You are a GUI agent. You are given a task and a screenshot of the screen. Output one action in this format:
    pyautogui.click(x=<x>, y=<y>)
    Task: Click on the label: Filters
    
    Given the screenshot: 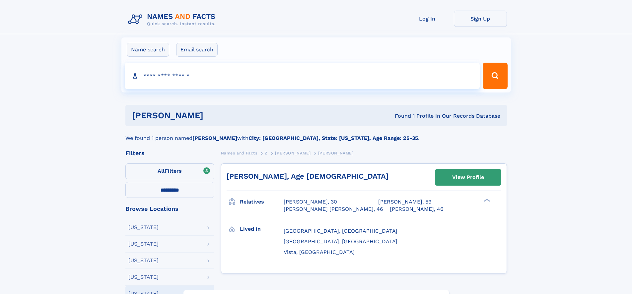 What is the action you would take?
    pyautogui.click(x=170, y=172)
    